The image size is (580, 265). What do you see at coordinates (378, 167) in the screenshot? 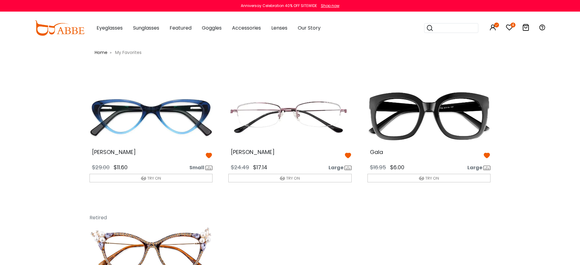
I see `span: $16.95` at bounding box center [378, 167].